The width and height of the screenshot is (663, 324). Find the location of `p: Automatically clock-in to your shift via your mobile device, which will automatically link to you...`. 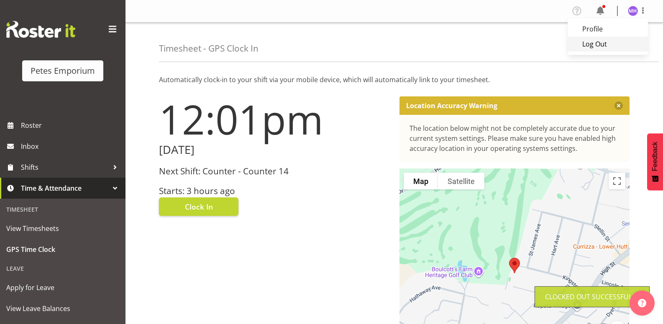

p: Automatically clock-in to your shift via your mobile device, which will automatically link to you... is located at coordinates (394, 80).